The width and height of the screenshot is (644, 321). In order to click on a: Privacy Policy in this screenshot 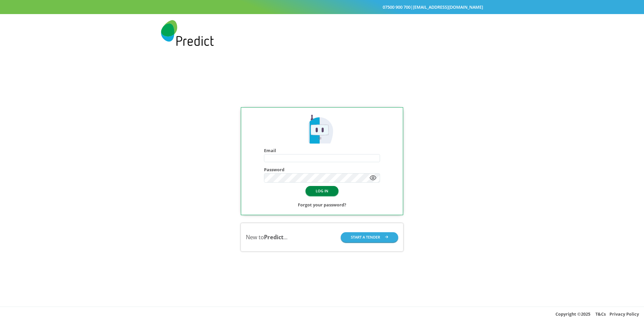, I will do `click(624, 314)`.